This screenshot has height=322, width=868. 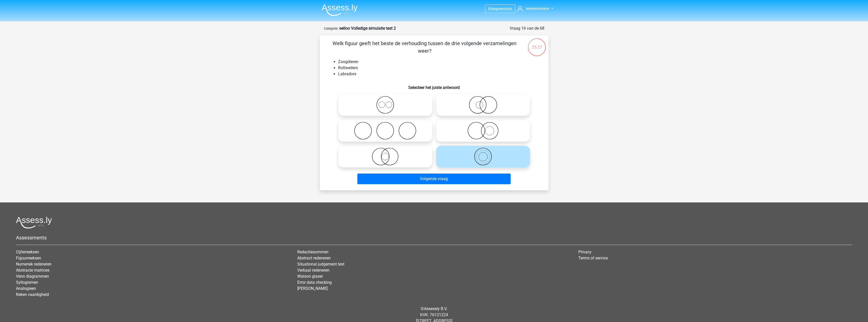 I want to click on a: Situational judgement test, so click(x=321, y=264).